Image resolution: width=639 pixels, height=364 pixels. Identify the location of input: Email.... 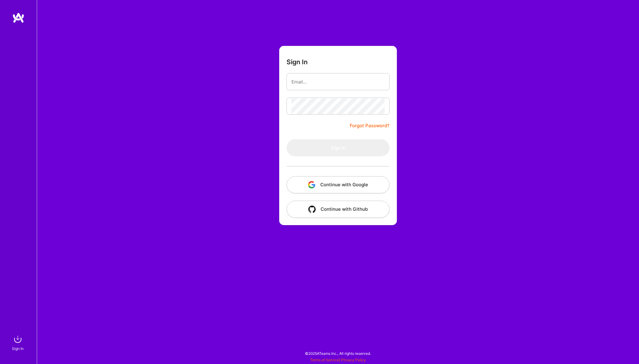
(338, 82).